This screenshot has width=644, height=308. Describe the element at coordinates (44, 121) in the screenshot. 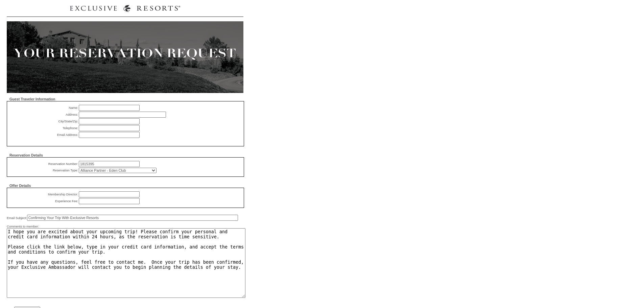

I see `td: City/State/Zip:` at that location.